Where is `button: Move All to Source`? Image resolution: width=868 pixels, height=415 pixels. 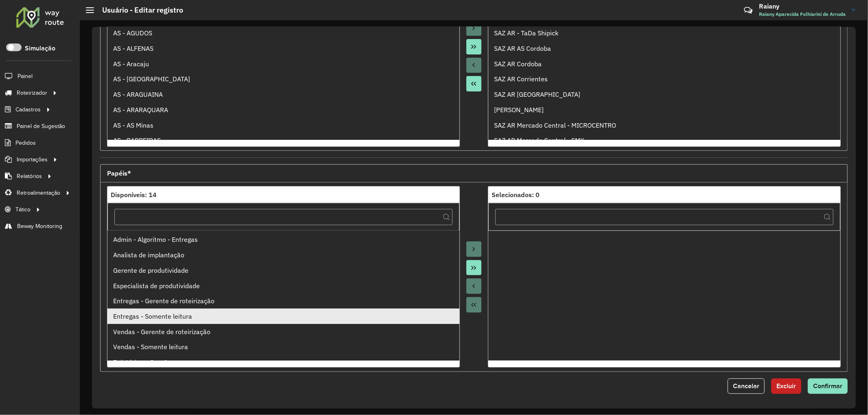 button: Move All to Source is located at coordinates (474, 84).